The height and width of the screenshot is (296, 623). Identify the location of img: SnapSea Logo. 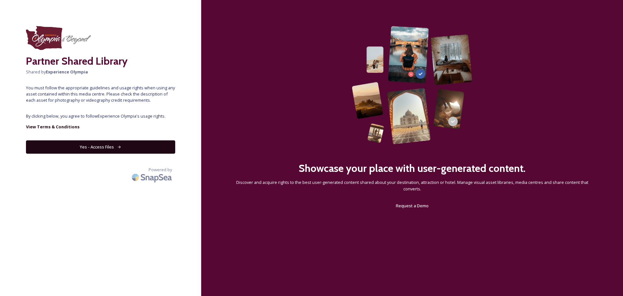
(152, 177).